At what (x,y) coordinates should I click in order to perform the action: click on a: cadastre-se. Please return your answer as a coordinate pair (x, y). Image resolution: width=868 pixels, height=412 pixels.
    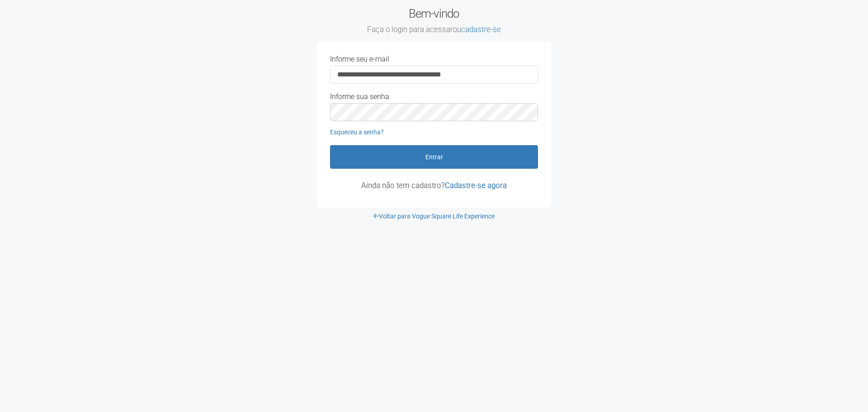
    Looking at the image, I should click on (481, 29).